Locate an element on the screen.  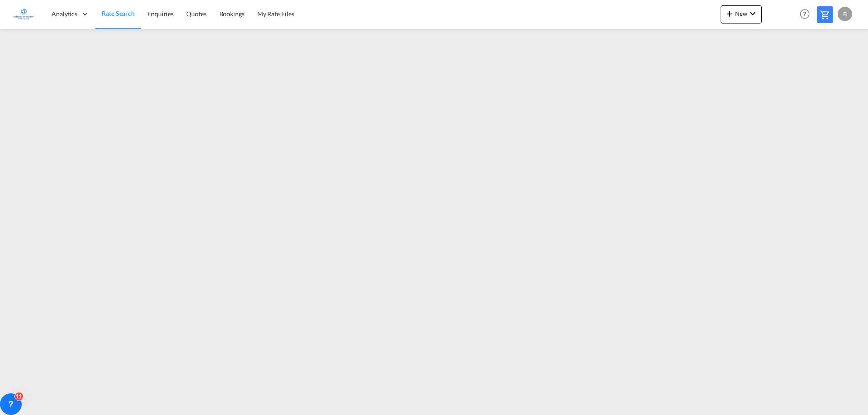
span: Bookings is located at coordinates (232, 14).